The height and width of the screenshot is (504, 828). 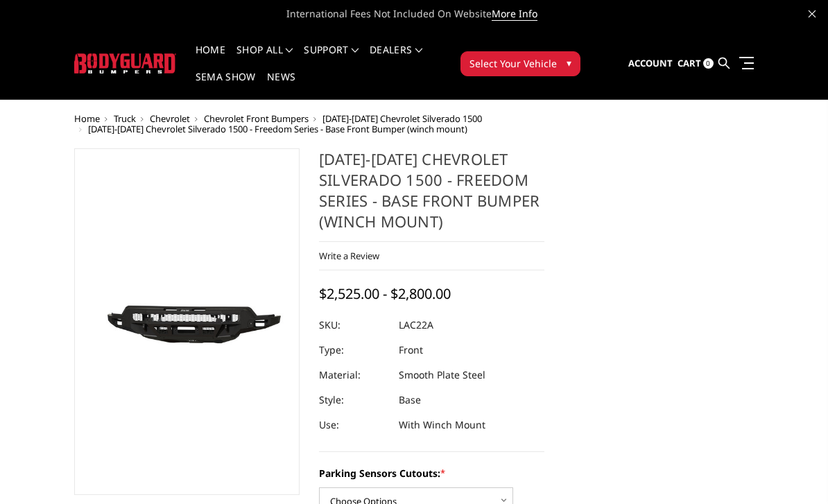 What do you see at coordinates (689, 63) in the screenshot?
I see `span: Cart` at bounding box center [689, 63].